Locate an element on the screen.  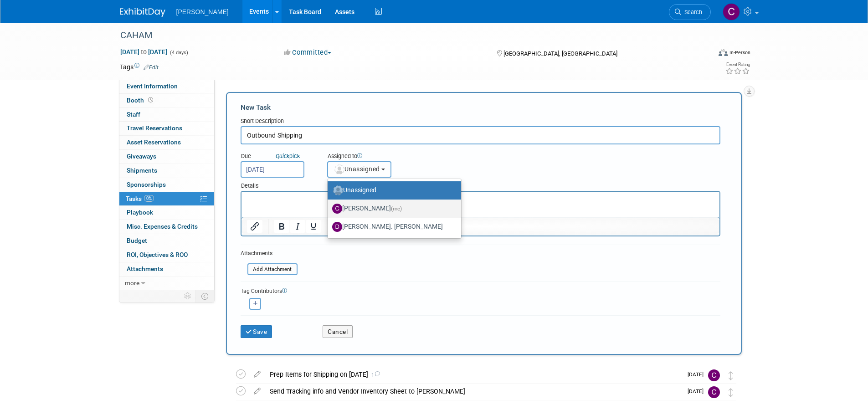
span: Tasks is located at coordinates (140, 198).